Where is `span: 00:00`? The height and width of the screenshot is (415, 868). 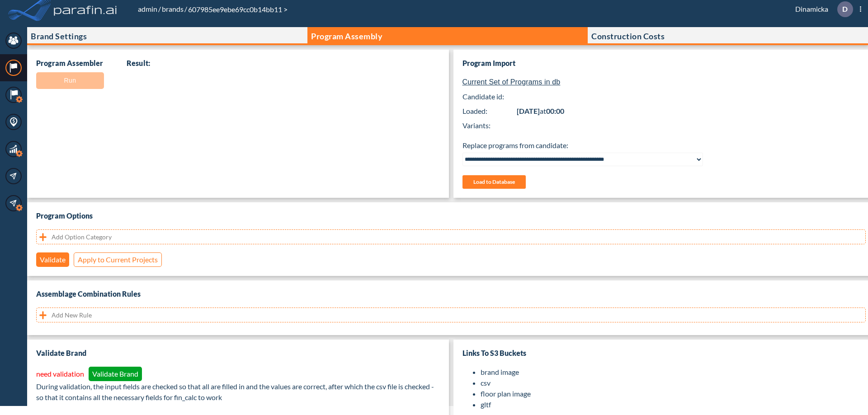
span: 00:00 is located at coordinates (555, 111).